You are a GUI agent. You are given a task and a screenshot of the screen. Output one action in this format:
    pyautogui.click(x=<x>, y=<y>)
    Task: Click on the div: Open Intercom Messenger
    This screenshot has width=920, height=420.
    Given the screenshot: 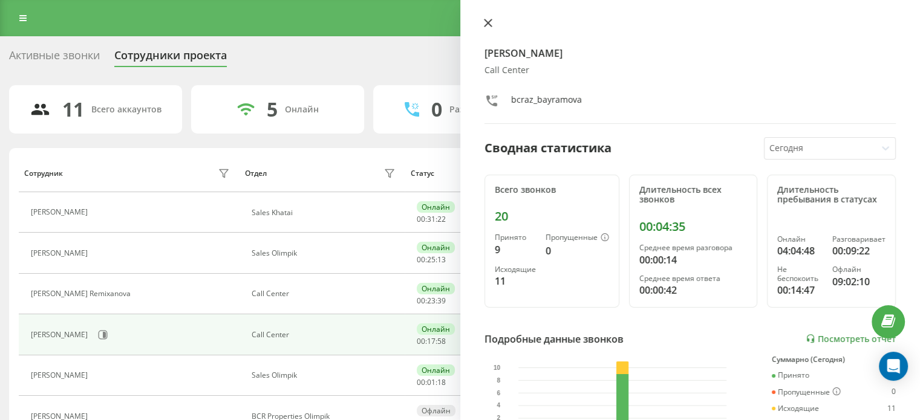 What is the action you would take?
    pyautogui.click(x=893, y=366)
    